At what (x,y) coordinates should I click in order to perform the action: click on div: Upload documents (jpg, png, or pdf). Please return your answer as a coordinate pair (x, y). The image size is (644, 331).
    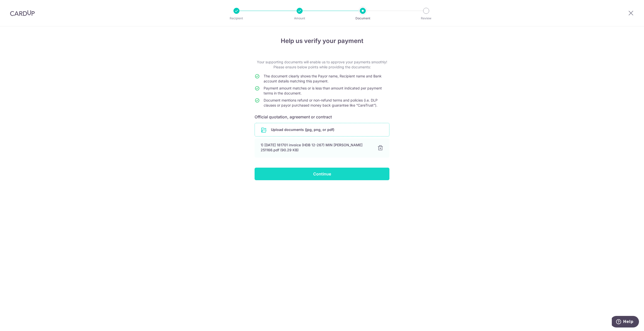
    Looking at the image, I should click on (322, 130).